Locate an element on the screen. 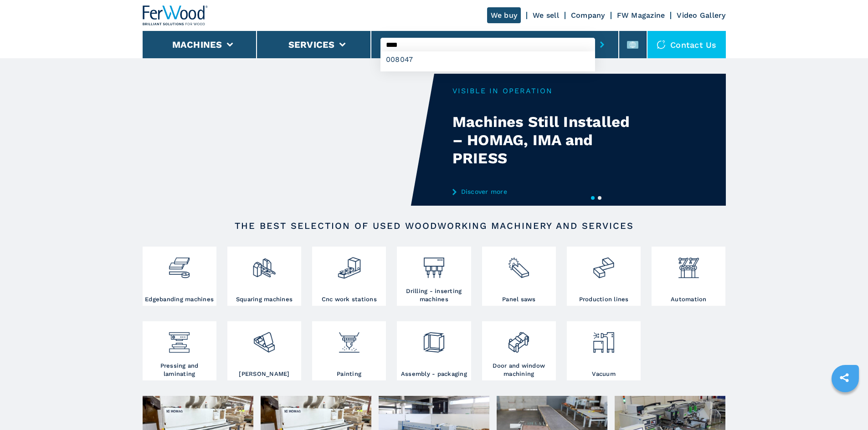  a: Panel saws is located at coordinates (519, 277).